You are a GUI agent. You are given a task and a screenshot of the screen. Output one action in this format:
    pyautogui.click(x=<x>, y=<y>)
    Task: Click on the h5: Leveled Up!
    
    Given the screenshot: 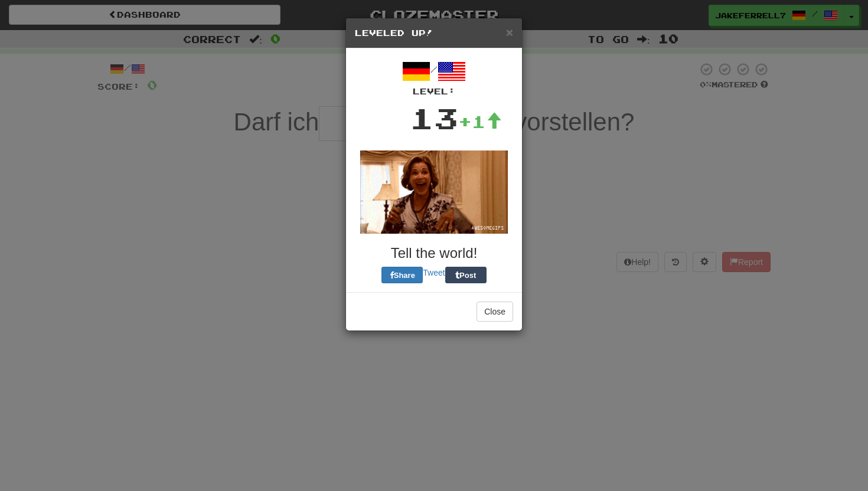 What is the action you would take?
    pyautogui.click(x=434, y=33)
    